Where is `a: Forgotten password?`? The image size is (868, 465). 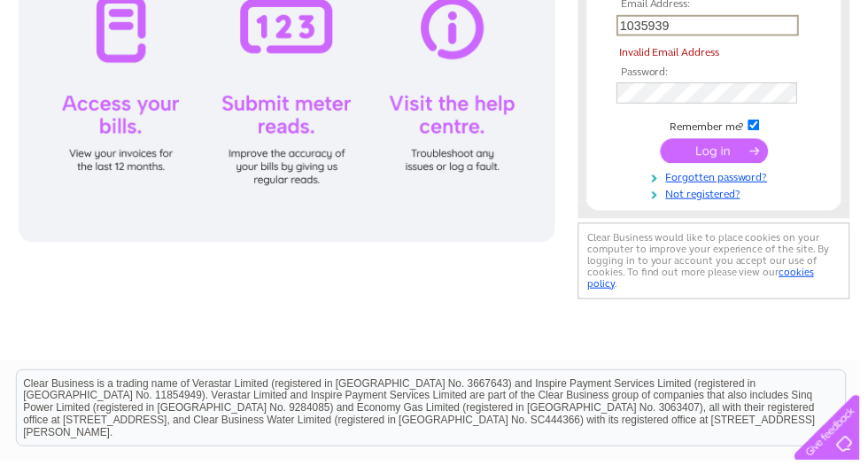
a: Forgotten password? is located at coordinates (723, 178).